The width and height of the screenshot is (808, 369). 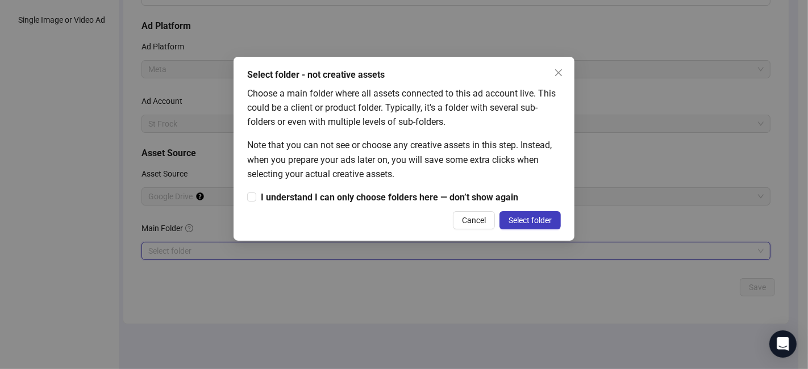 I want to click on div: Choose a main folder where all assets connected to this ad account live. This could be a client o..., so click(x=404, y=107).